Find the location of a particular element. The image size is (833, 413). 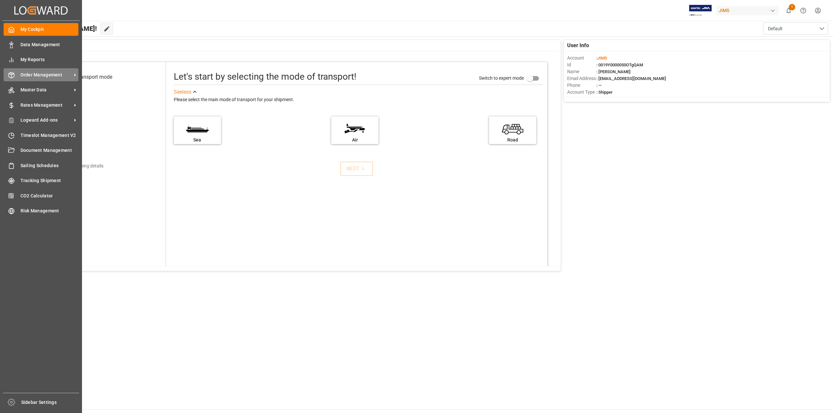

span: Risk Management is located at coordinates (49, 211).